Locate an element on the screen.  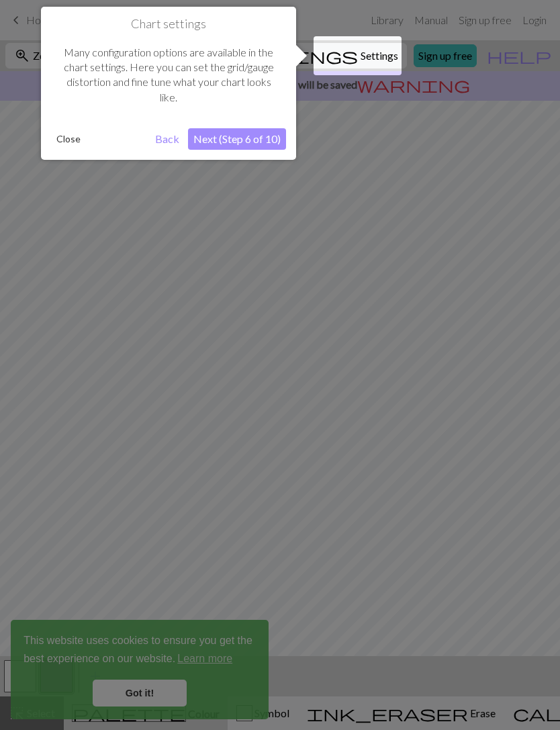
button: Back is located at coordinates (167, 139).